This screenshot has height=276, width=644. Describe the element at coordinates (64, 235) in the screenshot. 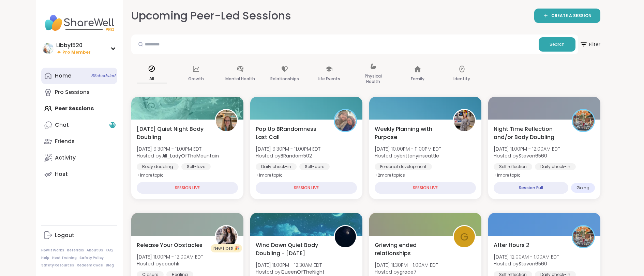

I see `div: Logout` at that location.